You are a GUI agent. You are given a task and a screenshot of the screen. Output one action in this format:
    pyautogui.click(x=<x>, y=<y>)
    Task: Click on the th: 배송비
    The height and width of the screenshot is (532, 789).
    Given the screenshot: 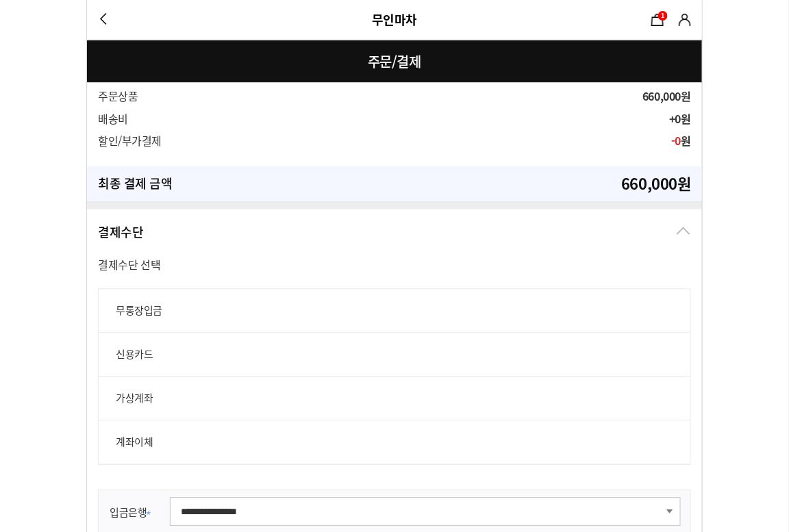 What is the action you would take?
    pyautogui.click(x=150, y=119)
    